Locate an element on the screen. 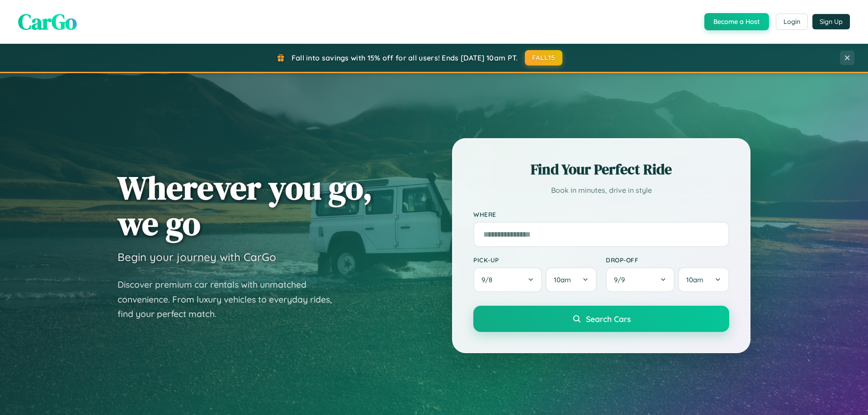  span: CarGo is located at coordinates (47, 22).